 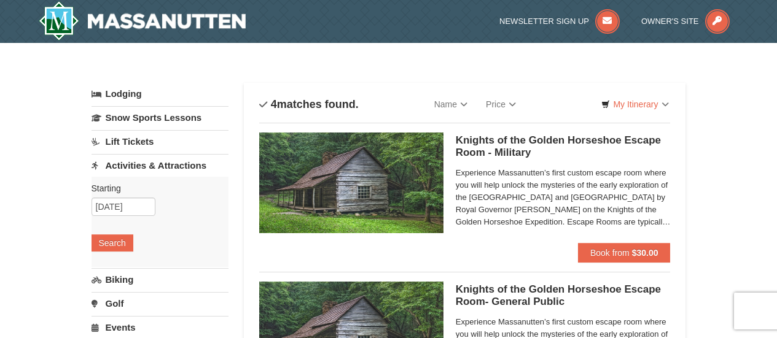 I want to click on a: Activities & Attractions, so click(x=160, y=165).